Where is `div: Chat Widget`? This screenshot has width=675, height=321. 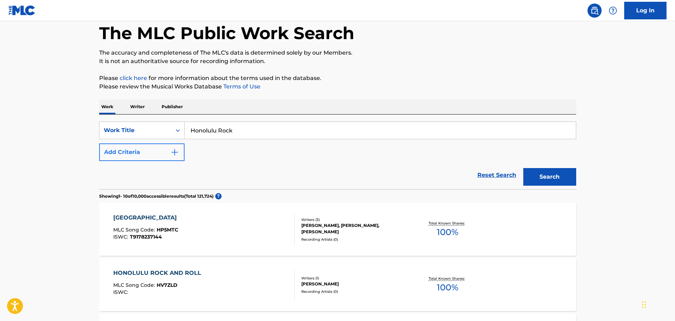 div: Chat Widget is located at coordinates (657, 304).